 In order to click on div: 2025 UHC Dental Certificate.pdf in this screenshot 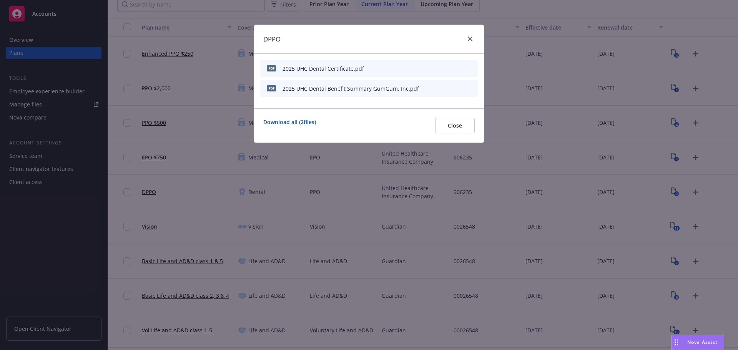, I will do `click(323, 68)`.